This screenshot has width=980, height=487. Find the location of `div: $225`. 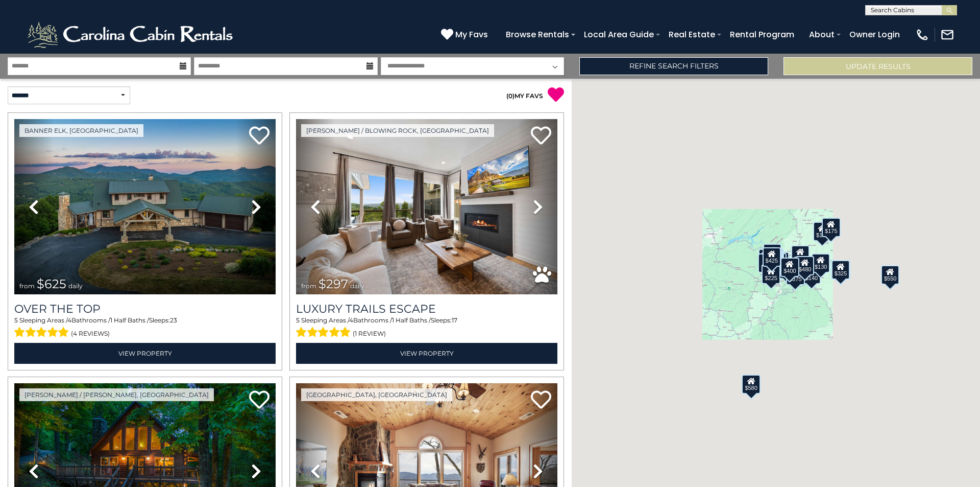

div: $225 is located at coordinates (771, 274).